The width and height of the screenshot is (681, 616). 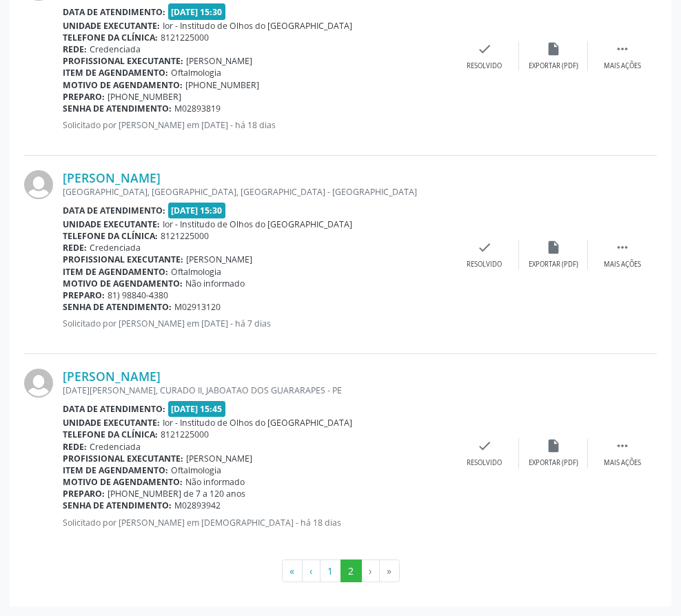 I want to click on span: M02893942, so click(x=197, y=505).